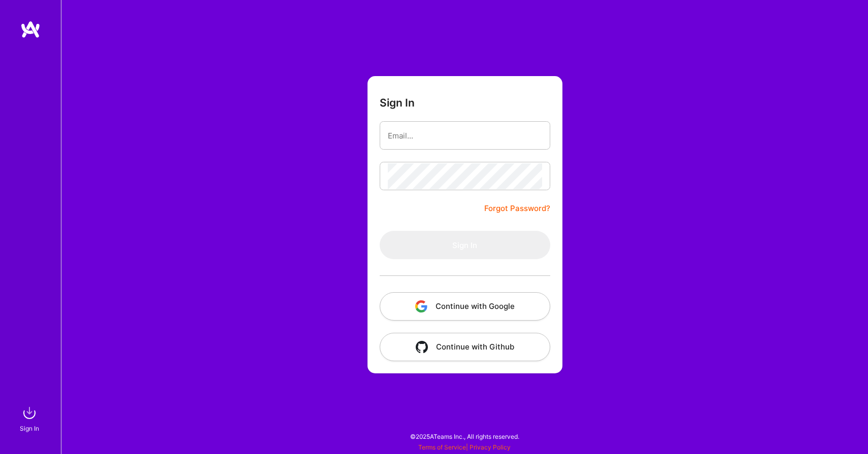 Image resolution: width=868 pixels, height=454 pixels. Describe the element at coordinates (30, 29) in the screenshot. I see `img: logo` at that location.